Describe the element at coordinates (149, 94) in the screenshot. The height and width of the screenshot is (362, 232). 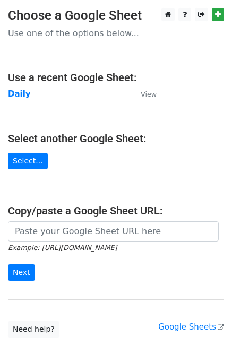
I see `small: View` at that location.